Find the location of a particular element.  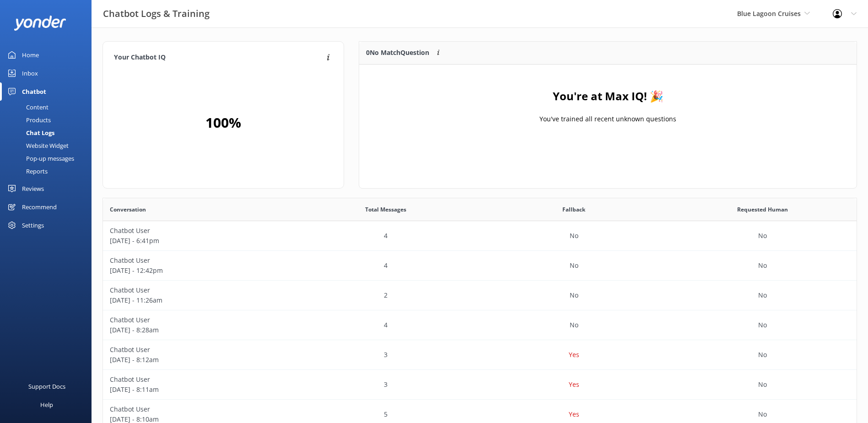

a: Pop-up messages is located at coordinates (48, 158).